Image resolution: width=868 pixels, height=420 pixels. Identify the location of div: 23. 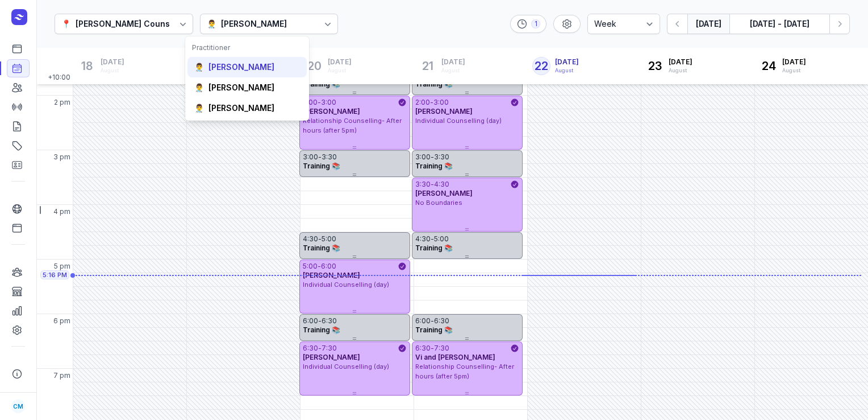
(655, 66).